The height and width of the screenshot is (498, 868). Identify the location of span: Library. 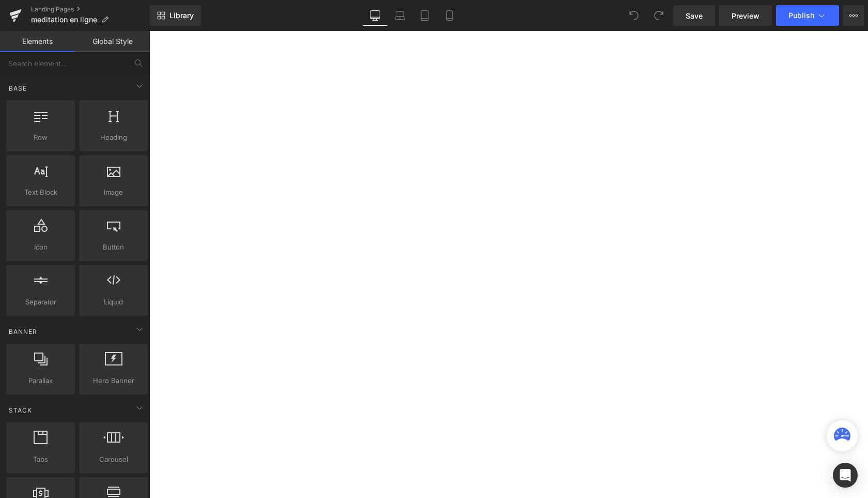
(182, 15).